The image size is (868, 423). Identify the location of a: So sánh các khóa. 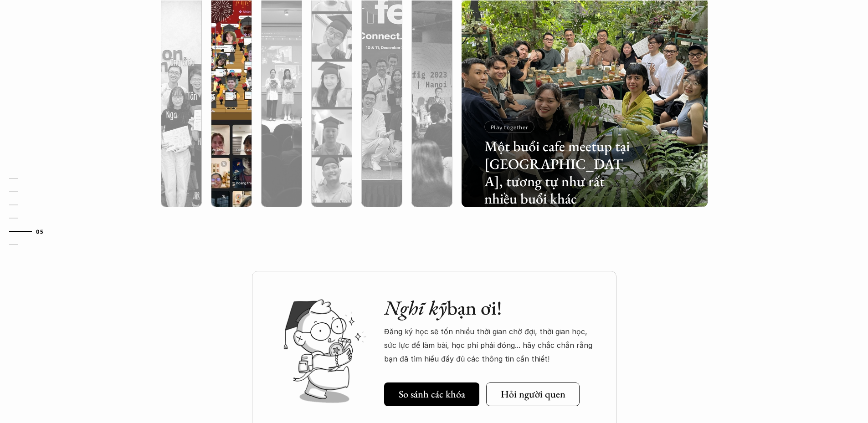
(431, 395).